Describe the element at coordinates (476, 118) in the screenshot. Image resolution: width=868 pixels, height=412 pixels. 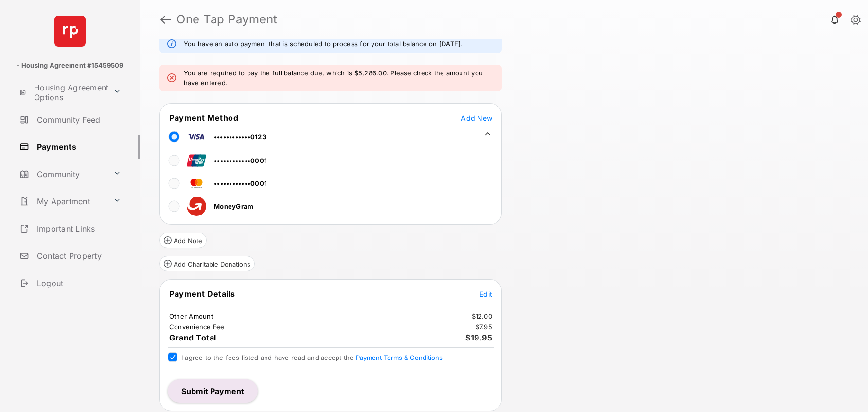
I see `span: Add New` at that location.